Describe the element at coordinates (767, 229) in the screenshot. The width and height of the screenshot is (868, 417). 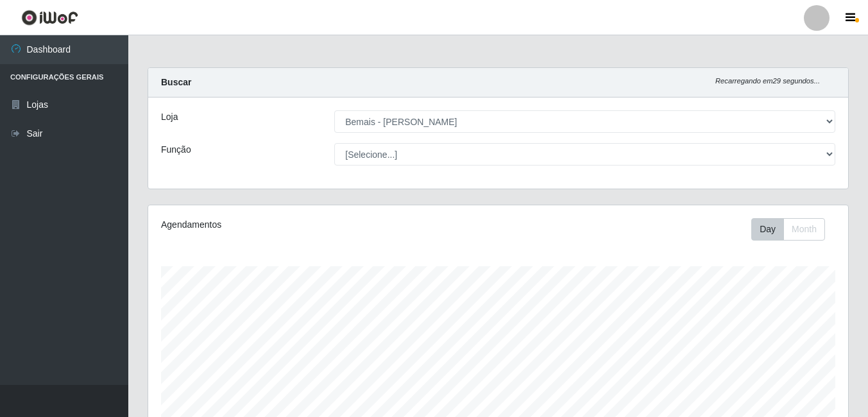
I see `button: Day` at that location.